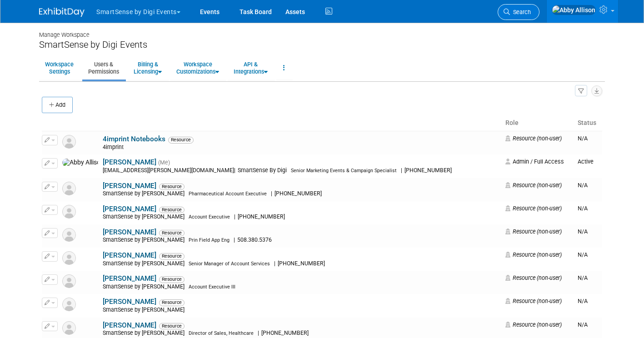 The height and width of the screenshot is (338, 644). Describe the element at coordinates (198, 67) in the screenshot. I see `a: WorkspaceCustomizations` at that location.